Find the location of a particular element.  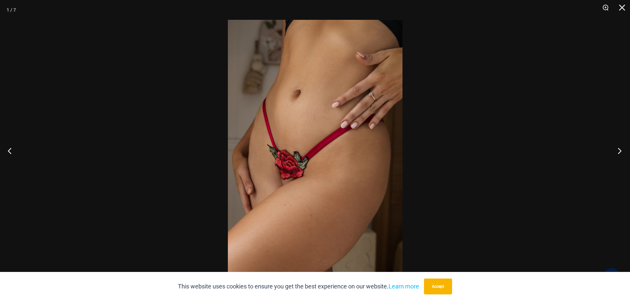

a: Learn more is located at coordinates (404, 286).